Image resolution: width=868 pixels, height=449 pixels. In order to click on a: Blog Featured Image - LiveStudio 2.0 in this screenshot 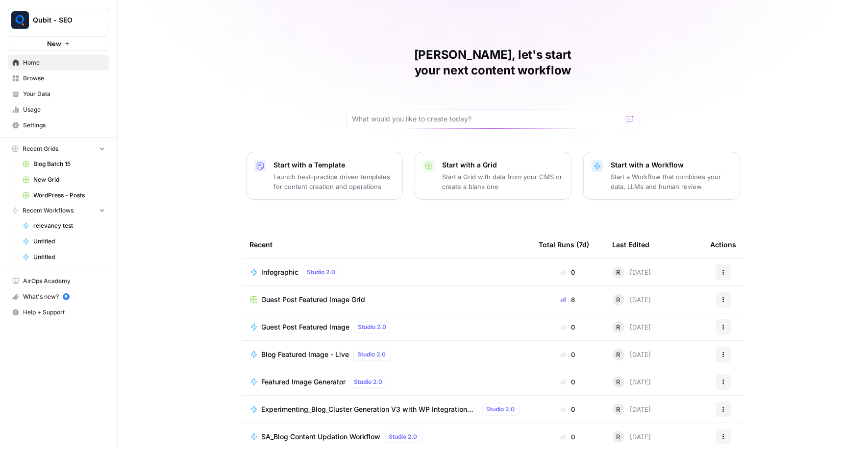, I will do `click(387, 354)`.